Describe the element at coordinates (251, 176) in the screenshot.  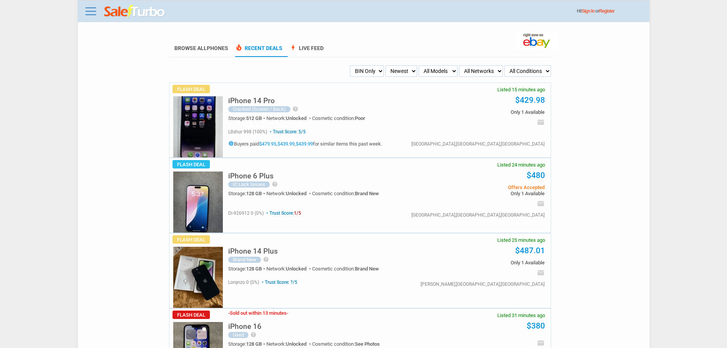
I see `a: iPhone 6 Plus` at that location.